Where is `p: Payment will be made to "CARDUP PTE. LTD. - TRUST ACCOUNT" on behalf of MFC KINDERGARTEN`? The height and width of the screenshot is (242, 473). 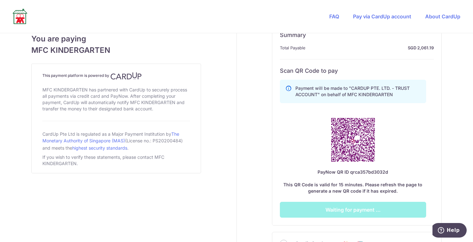 p: Payment will be made to "CARDUP PTE. LTD. - TRUST ACCOUNT" on behalf of MFC KINDERGARTEN is located at coordinates (358, 91).